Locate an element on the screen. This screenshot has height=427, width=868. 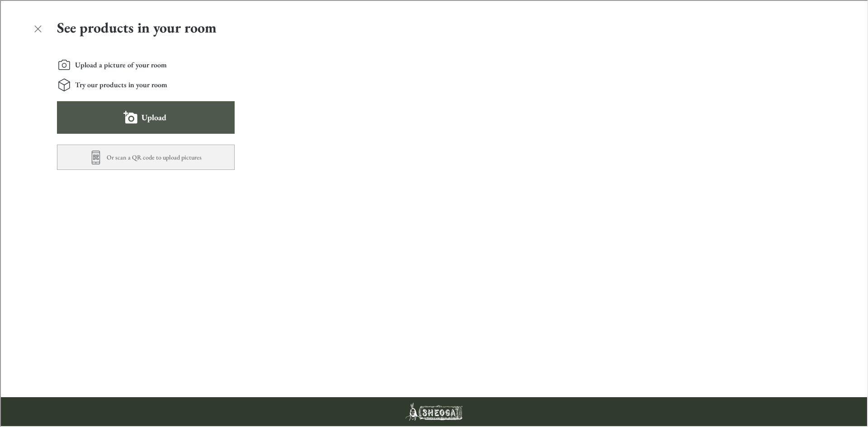
span: Try our products in your room is located at coordinates (121, 84).